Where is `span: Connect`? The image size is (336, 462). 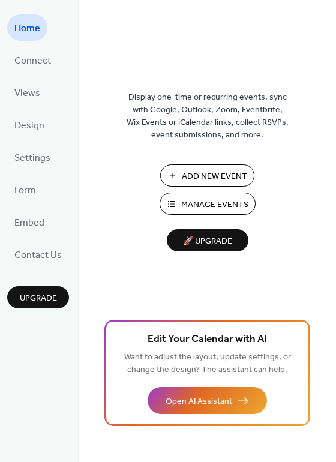 span: Connect is located at coordinates (32, 61).